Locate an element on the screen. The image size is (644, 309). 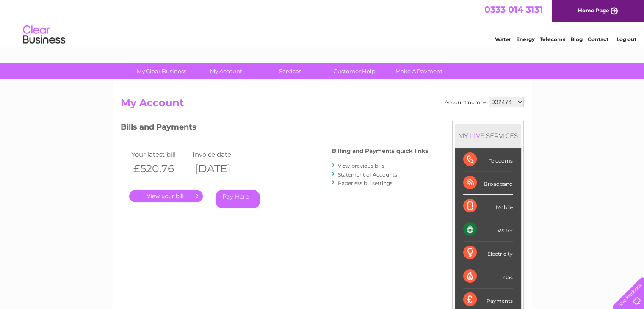
div: Electricity is located at coordinates (488, 253).